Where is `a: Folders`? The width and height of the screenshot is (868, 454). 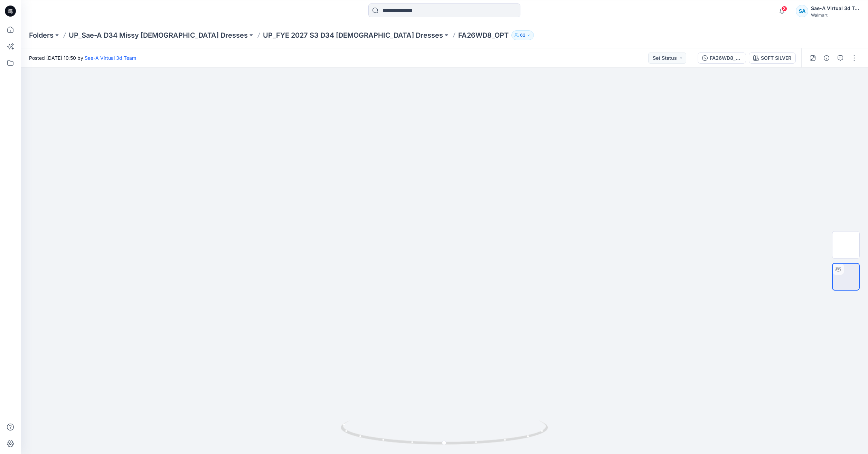
a: Folders is located at coordinates (41, 35).